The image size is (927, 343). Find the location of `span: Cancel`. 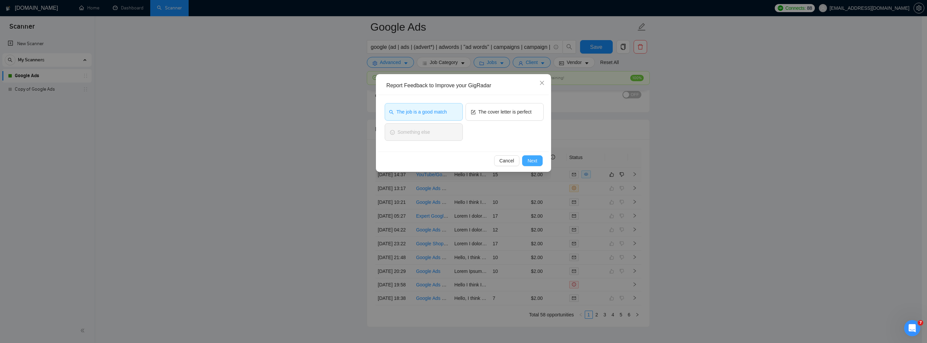

span: Cancel is located at coordinates (507, 161).